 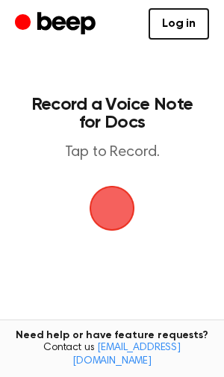 I want to click on img: Beep Logo, so click(x=112, y=208).